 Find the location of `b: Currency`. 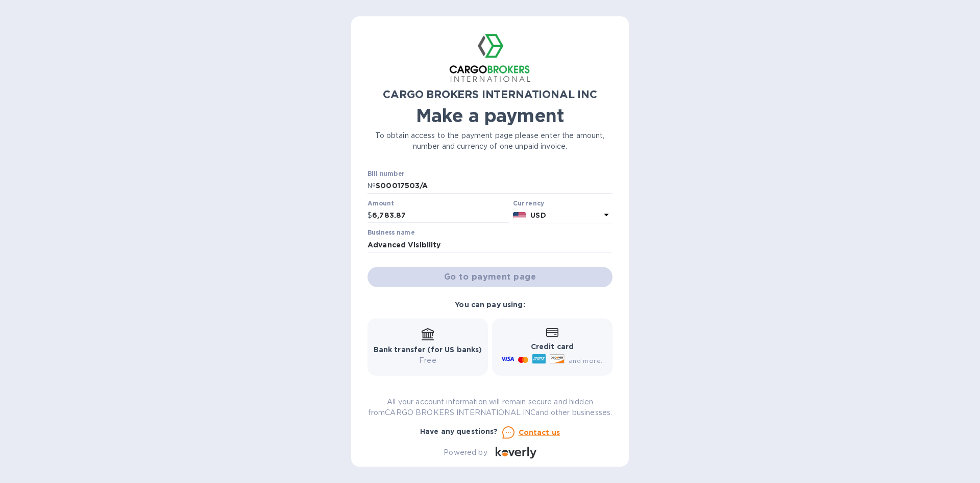

b: Currency is located at coordinates (529, 203).